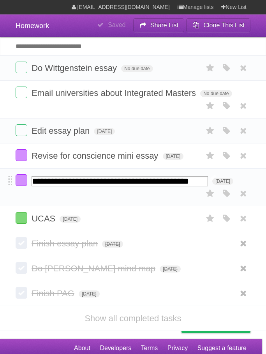 The image size is (266, 354). What do you see at coordinates (54, 293) in the screenshot?
I see `span: Finish PAG` at bounding box center [54, 293].